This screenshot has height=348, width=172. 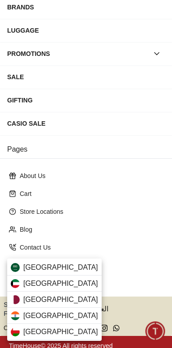 What do you see at coordinates (15, 283) in the screenshot?
I see `img: Kuwait` at bounding box center [15, 283].